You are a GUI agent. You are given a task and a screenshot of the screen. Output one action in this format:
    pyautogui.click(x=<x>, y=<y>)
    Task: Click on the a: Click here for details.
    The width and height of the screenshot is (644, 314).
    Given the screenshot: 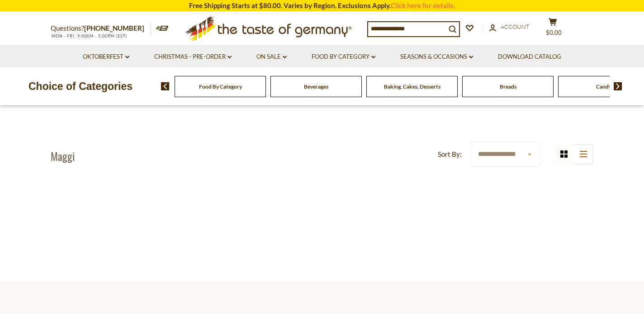 What is the action you would take?
    pyautogui.click(x=423, y=5)
    